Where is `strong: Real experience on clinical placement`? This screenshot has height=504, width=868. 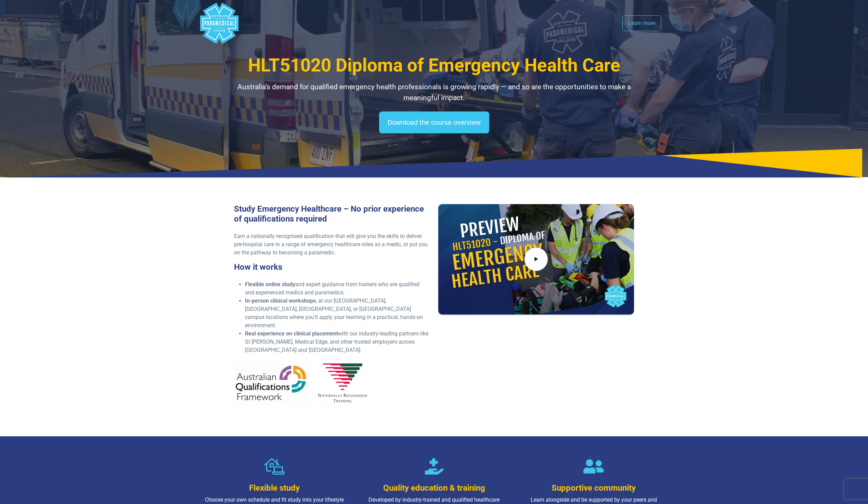 strong: Real experience on clinical placement is located at coordinates (292, 333).